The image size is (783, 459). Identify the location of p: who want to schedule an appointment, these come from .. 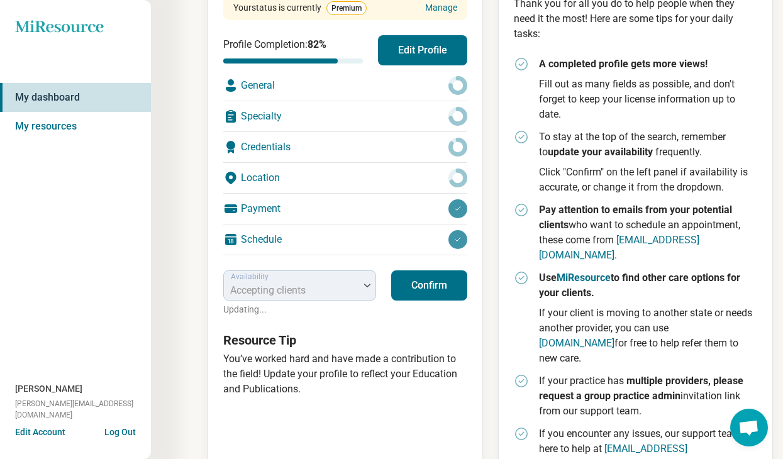
(649, 233).